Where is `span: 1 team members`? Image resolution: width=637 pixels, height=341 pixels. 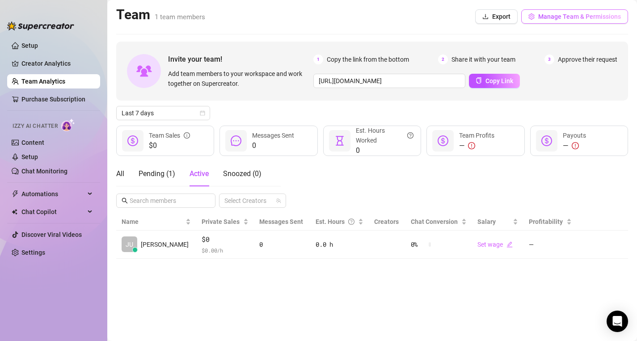
span: 1 team members is located at coordinates (180, 17).